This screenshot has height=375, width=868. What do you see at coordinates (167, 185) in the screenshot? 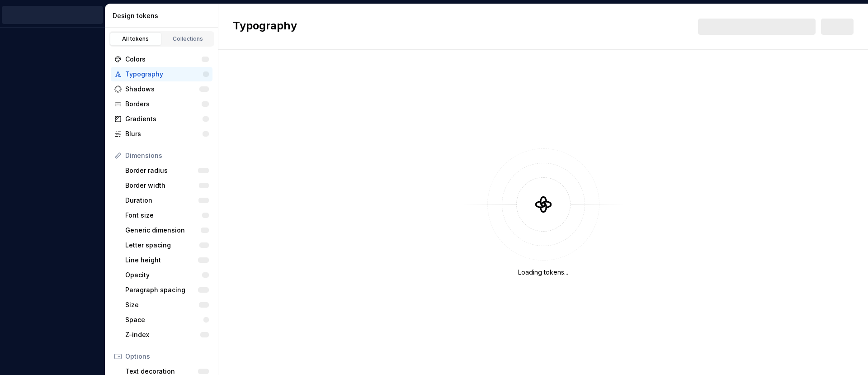
I see `a: Border width` at bounding box center [167, 185].